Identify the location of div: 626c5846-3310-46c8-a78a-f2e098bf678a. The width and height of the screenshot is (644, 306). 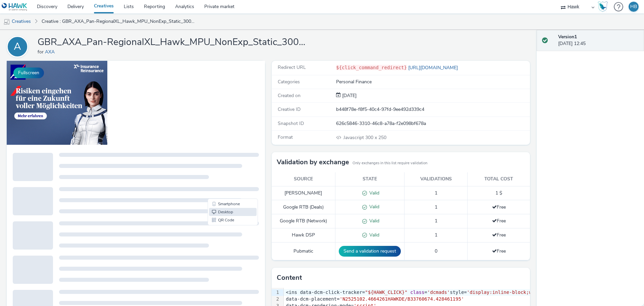
(433, 123).